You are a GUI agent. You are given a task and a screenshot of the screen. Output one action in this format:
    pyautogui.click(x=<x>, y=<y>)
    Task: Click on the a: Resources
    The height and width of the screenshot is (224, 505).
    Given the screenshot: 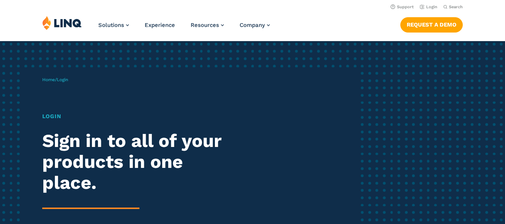 What is the action you would take?
    pyautogui.click(x=207, y=25)
    